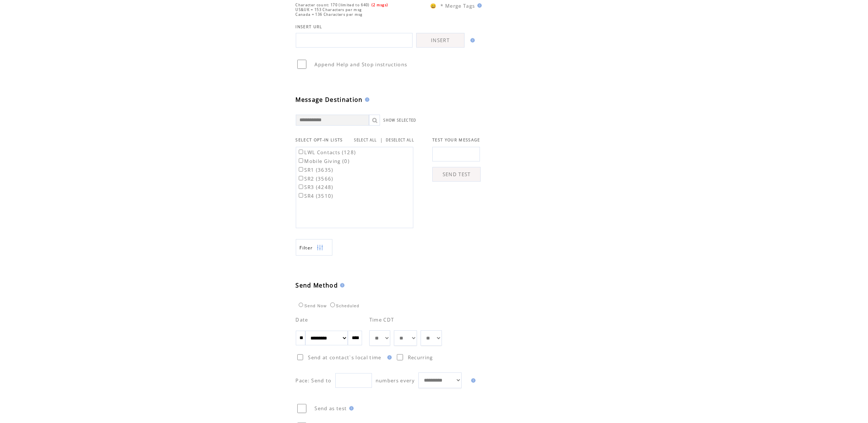 The width and height of the screenshot is (868, 423). Describe the element at coordinates (328, 10) in the screenshot. I see `span: US&UK = 153 Characters per msg` at that location.